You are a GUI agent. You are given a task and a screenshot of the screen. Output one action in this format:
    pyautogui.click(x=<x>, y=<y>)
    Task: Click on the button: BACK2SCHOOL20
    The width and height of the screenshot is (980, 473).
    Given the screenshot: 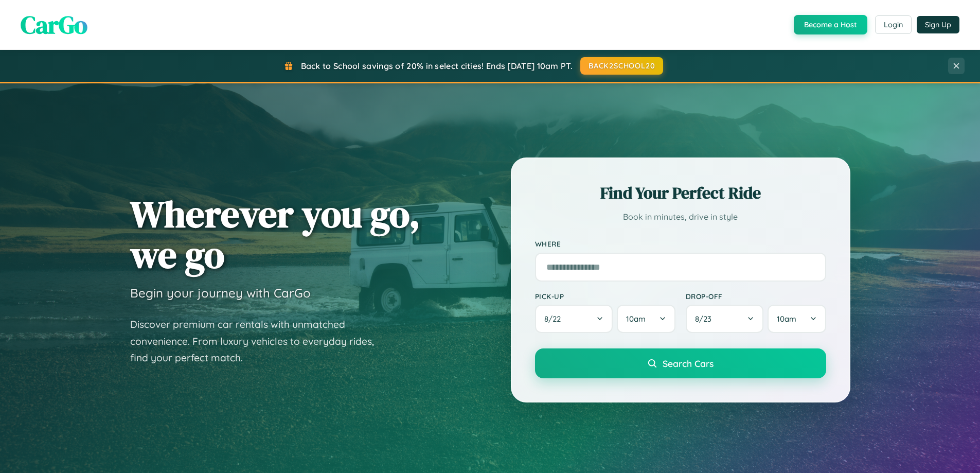 What is the action you would take?
    pyautogui.click(x=622, y=66)
    